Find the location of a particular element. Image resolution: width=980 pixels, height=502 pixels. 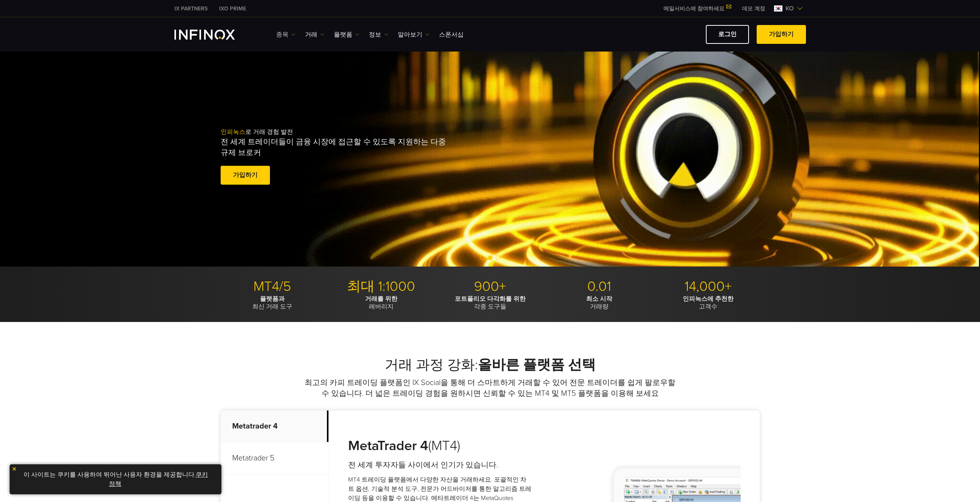

h3: (MT4) is located at coordinates (440, 446).